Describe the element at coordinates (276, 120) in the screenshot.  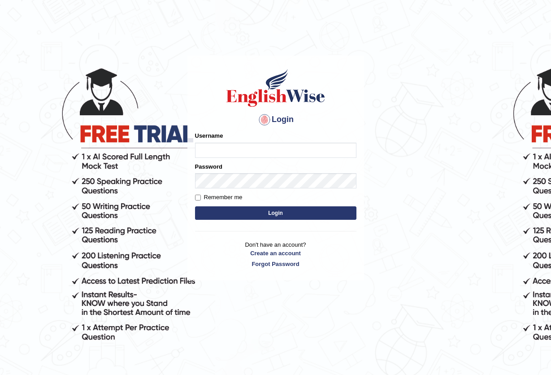
I see `h4: Login` at that location.